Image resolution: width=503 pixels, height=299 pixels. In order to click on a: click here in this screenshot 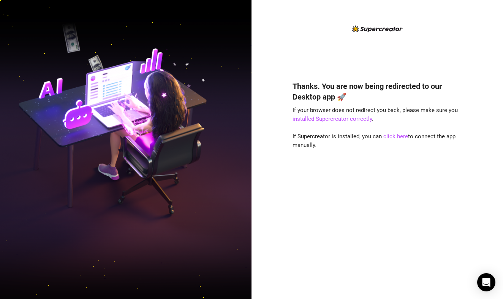, I will do `click(395, 136)`.